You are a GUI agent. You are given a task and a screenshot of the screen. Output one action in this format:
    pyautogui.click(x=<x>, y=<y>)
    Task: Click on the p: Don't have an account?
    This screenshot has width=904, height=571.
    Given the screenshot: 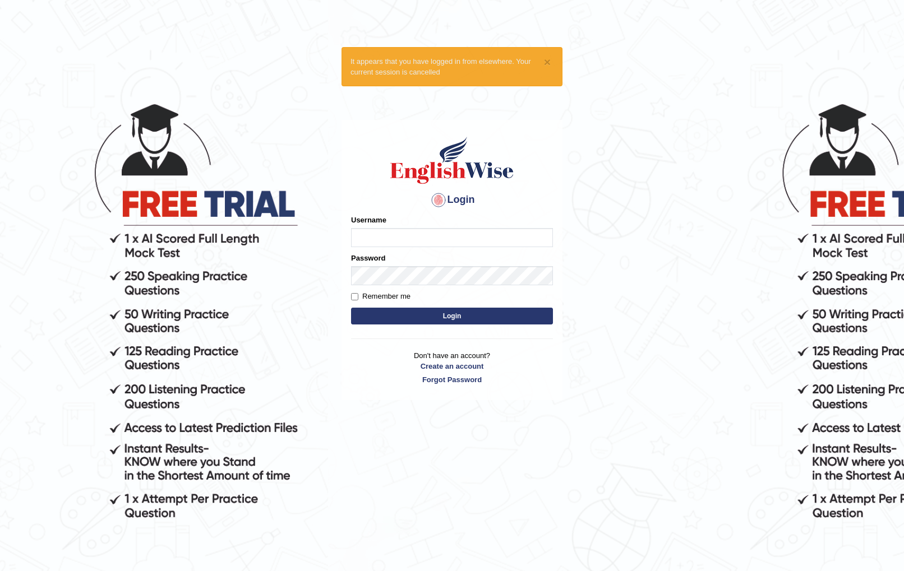 What is the action you would take?
    pyautogui.click(x=452, y=368)
    